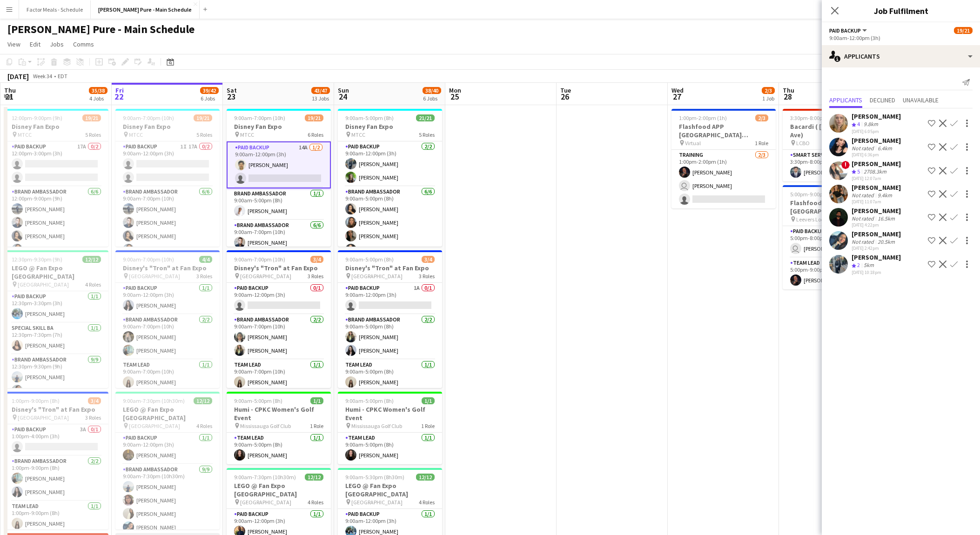 Image resolution: width=980 pixels, height=535 pixels. Describe the element at coordinates (37, 259) in the screenshot. I see `span: 12:30pm-9:30pm (9h)` at that location.